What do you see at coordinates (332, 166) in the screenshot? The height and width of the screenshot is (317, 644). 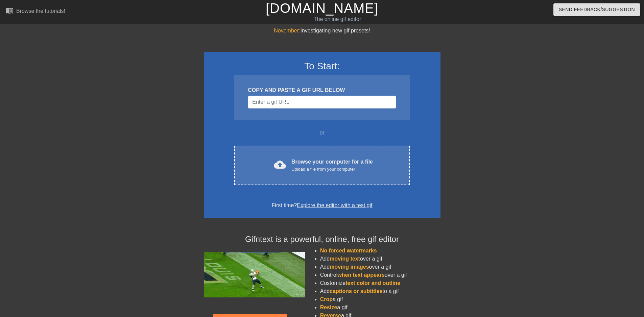 I see `div: Browse your computer for a file` at bounding box center [332, 166].